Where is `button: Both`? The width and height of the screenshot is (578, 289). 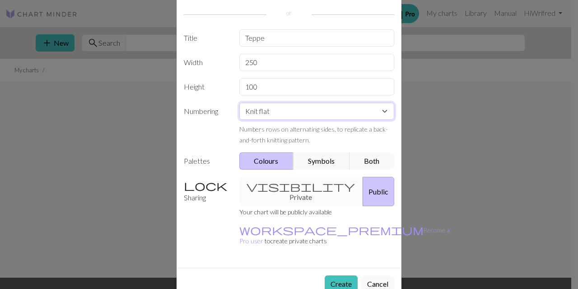
button: Both is located at coordinates (372, 161).